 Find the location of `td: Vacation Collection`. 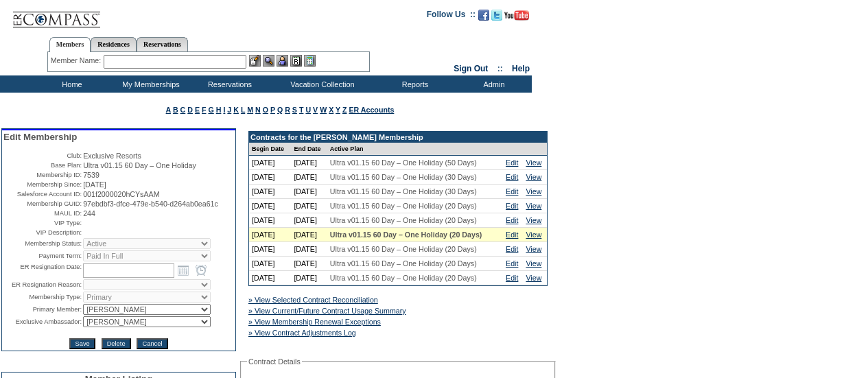

td: Vacation Collection is located at coordinates (320, 84).